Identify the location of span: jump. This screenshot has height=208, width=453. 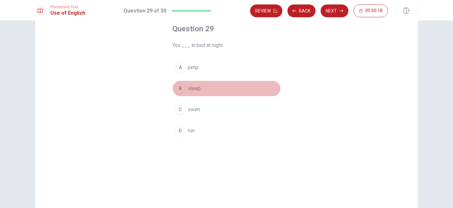
(193, 67).